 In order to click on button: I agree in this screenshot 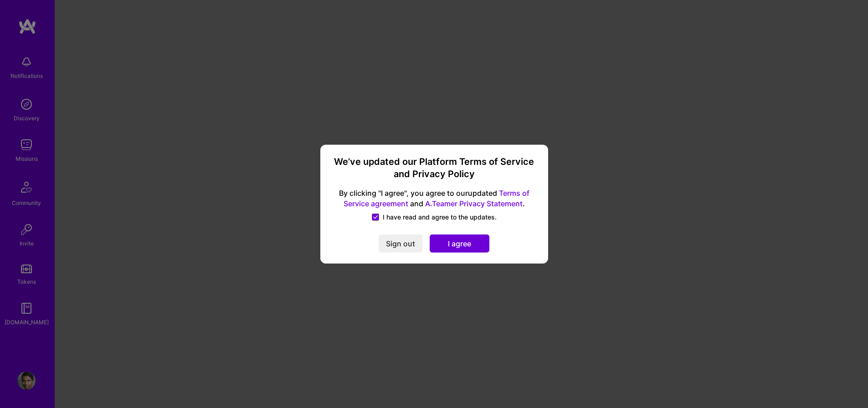, I will do `click(459, 243)`.